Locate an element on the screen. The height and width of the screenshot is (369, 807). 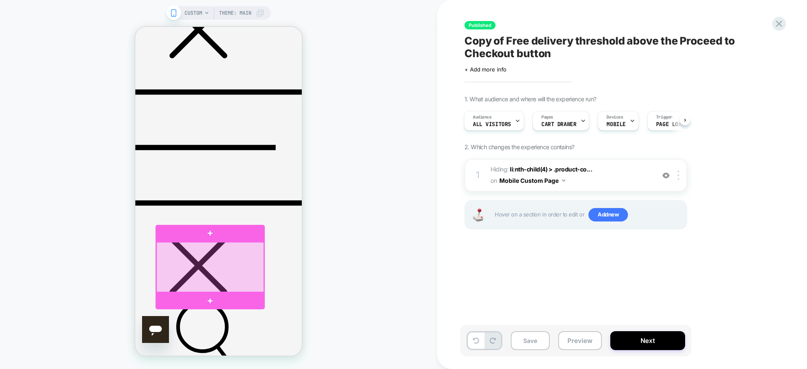
span: All Visitors is located at coordinates (492, 124).